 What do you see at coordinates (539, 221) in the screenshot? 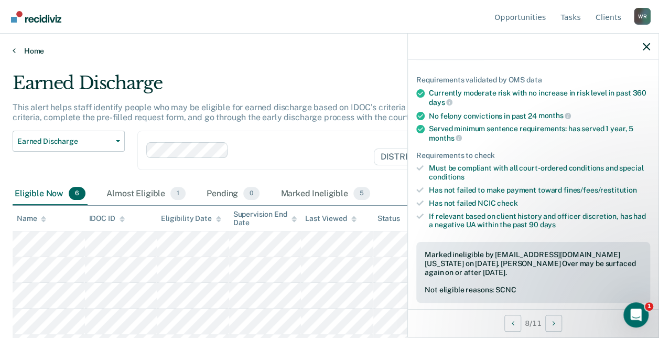
I see `div: If relevant based on client history and officer discretion, has had a negative UA within the past 90` at bounding box center [539, 221].